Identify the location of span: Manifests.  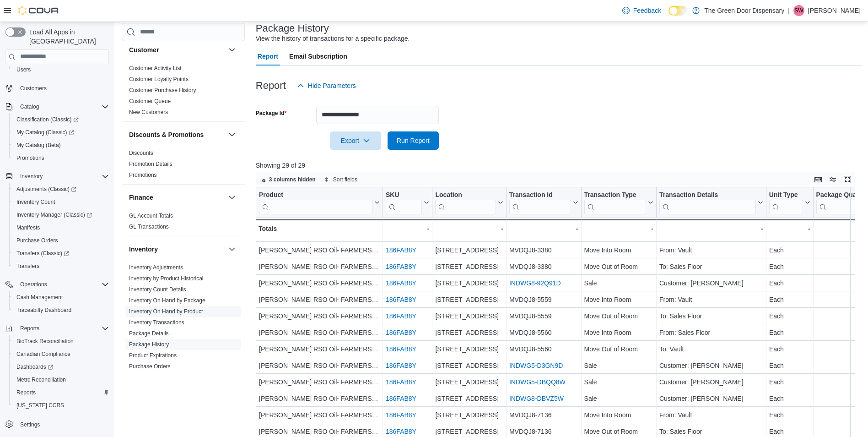
(28, 228).